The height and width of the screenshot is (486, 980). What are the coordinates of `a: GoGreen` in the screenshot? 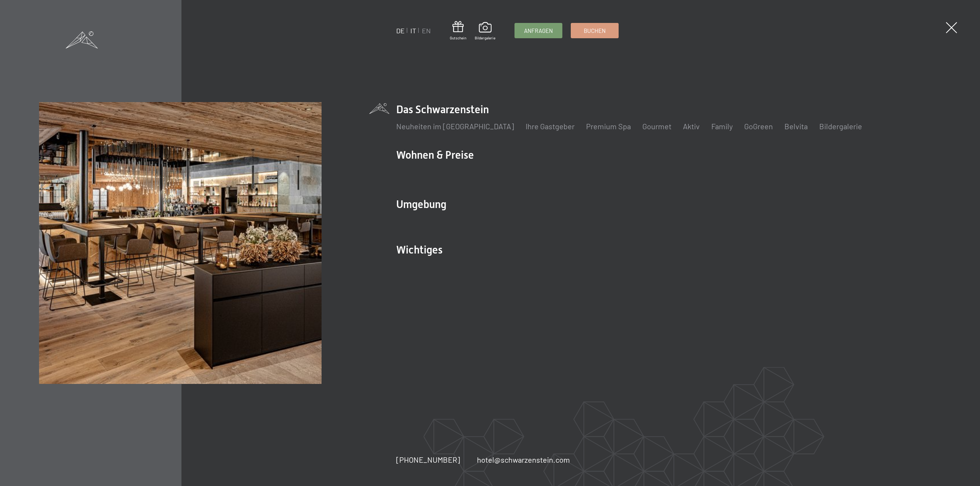 It's located at (758, 127).